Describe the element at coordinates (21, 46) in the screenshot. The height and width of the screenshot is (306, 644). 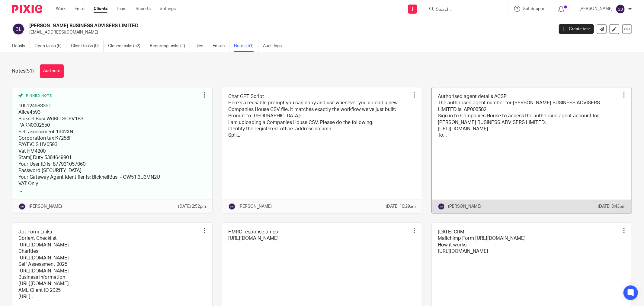
I see `a: Details` at that location.